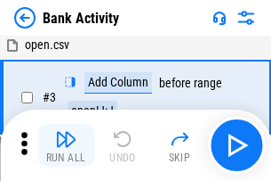 The image size is (271, 181). What do you see at coordinates (66, 157) in the screenshot?
I see `div: Run All` at bounding box center [66, 157].